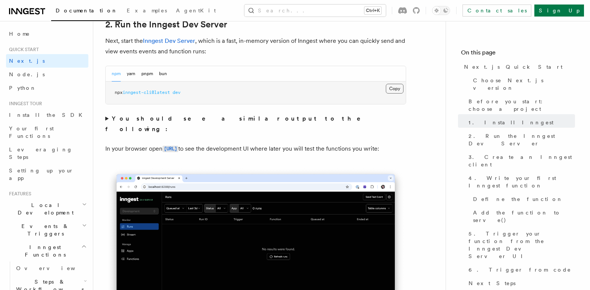 This screenshot has width=590, height=290. I want to click on span: 2. Run the Inngest Dev Server, so click(521, 140).